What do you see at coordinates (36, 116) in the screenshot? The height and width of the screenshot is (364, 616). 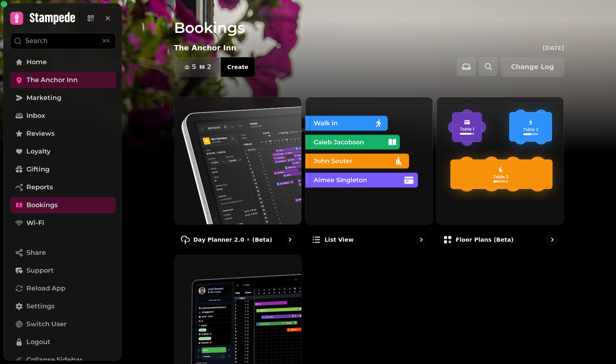 I see `span: Inbox` at bounding box center [36, 116].